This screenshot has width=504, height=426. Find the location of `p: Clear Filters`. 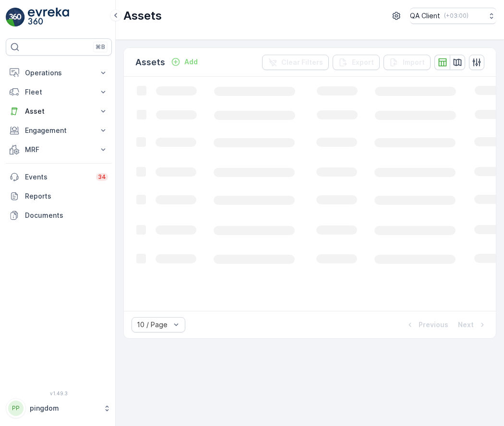

p: Clear Filters is located at coordinates (302, 63).